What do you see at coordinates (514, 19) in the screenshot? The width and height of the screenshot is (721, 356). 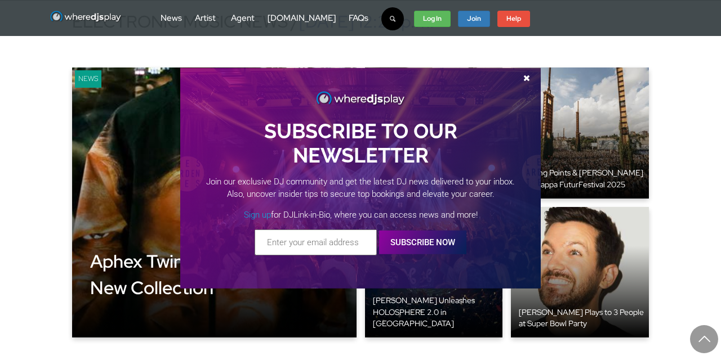 I see `a: Help` at bounding box center [514, 19].